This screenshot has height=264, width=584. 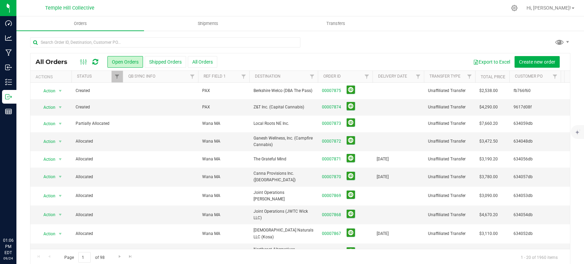 I want to click on inline-svg: Inventory, so click(x=9, y=82).